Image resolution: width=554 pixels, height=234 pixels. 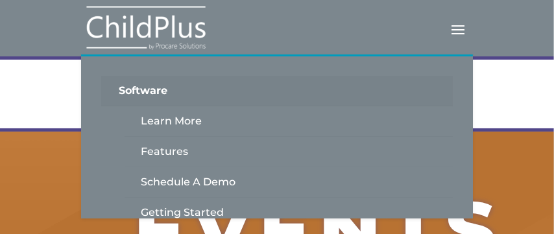 I want to click on a: Schedule A Demo, so click(x=289, y=182).